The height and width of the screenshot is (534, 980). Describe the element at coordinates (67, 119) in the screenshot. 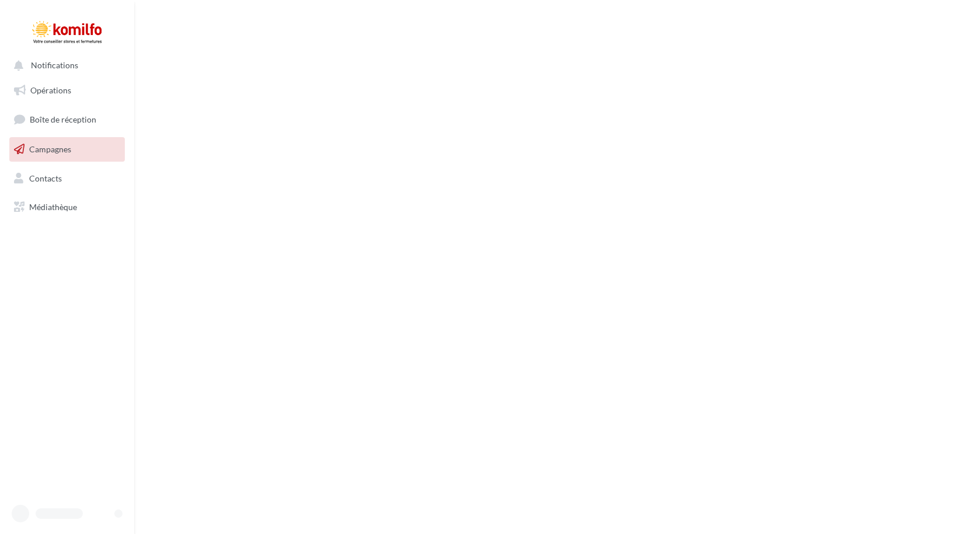

I see `a: Boîte de réception` at that location.